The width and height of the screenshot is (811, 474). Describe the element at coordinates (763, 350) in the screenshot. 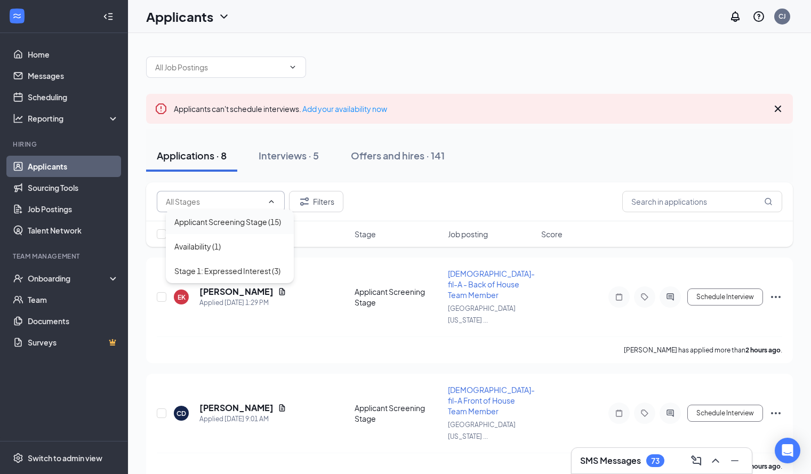

I see `b: 2 hours ago` at that location.